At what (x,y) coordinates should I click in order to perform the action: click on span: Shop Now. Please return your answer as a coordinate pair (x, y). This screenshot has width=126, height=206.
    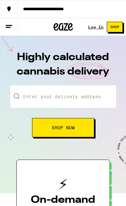
    Looking at the image, I should click on (63, 128).